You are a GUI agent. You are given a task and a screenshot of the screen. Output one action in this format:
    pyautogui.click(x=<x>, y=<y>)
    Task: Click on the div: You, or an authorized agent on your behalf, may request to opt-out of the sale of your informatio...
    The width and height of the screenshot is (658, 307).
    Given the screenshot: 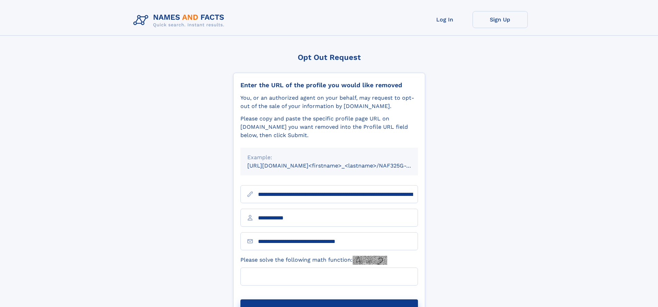 What is the action you would take?
    pyautogui.click(x=329, y=102)
    